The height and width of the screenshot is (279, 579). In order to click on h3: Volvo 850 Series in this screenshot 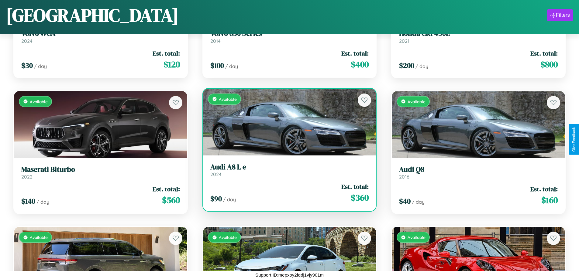, I will do `click(289, 33)`.